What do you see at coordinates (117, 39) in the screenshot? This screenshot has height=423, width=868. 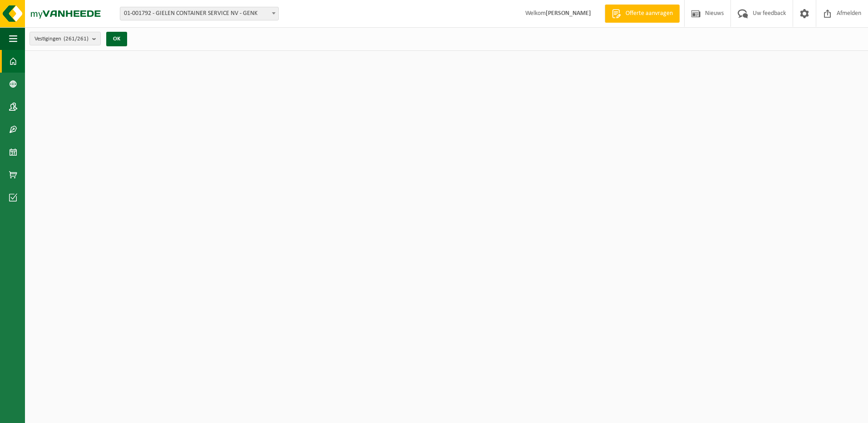 I see `button: OK` at bounding box center [117, 39].